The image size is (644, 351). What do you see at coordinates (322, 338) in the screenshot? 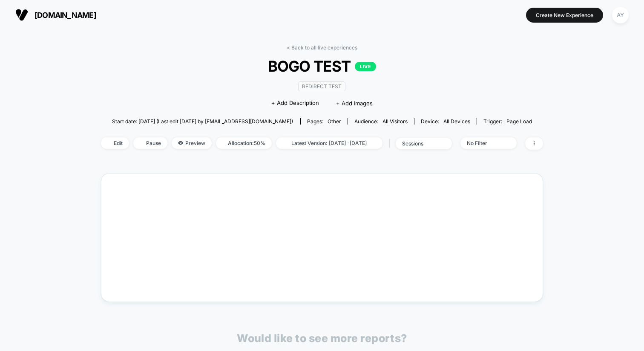
I see `p: Would like to see more reports?` at bounding box center [322, 338].